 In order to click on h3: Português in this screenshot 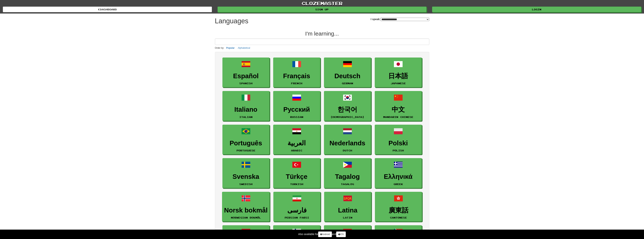, I will do `click(246, 143)`.